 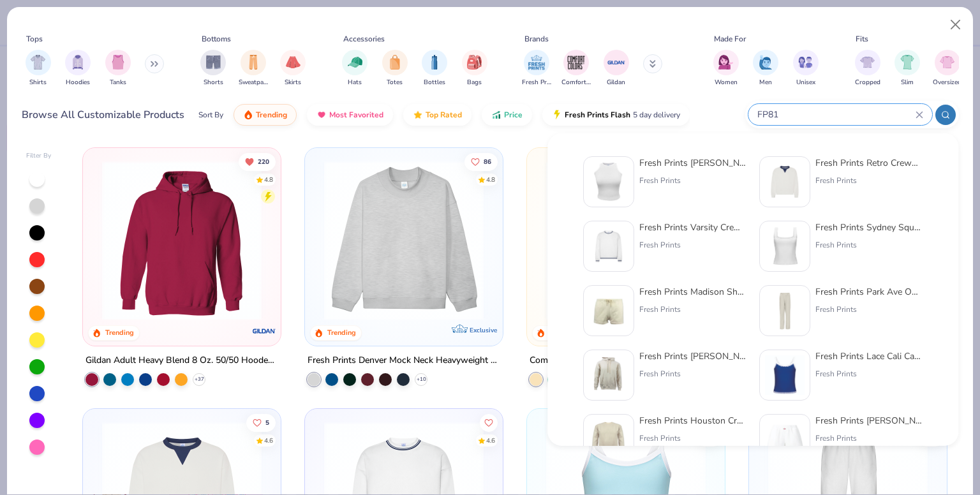 I want to click on div: filter for Fresh Prints, so click(x=537, y=68).